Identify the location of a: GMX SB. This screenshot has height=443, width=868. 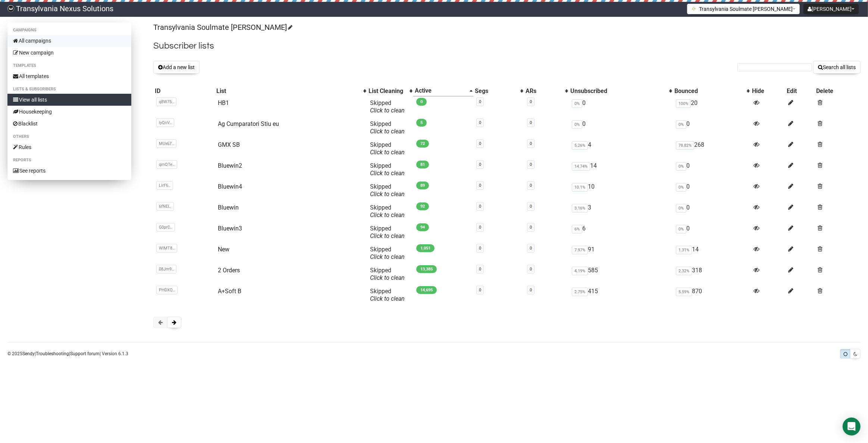
(229, 144).